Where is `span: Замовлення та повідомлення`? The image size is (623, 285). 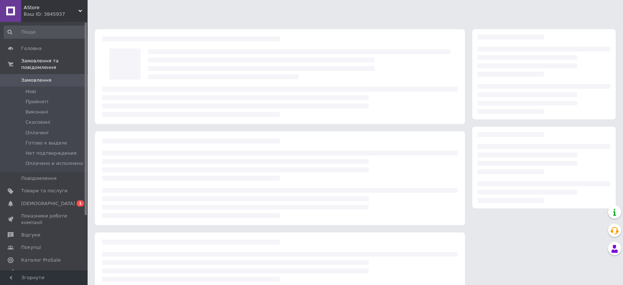
span: Замовлення та повідомлення is located at coordinates (54, 64).